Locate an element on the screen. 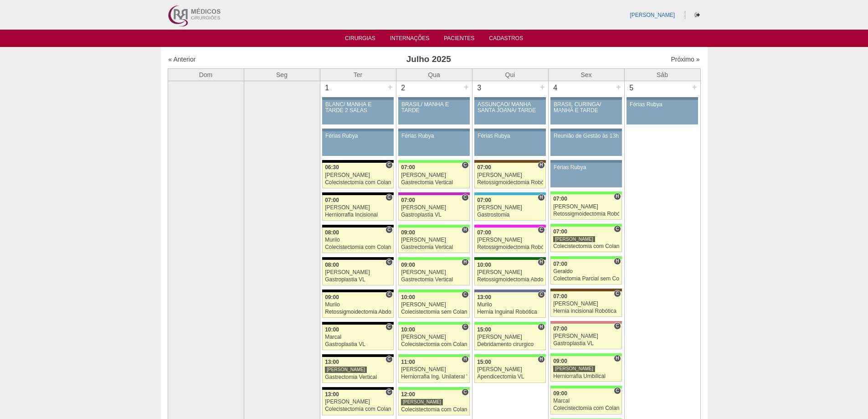 The width and height of the screenshot is (868, 419). span: 15:00 is located at coordinates (484, 330).